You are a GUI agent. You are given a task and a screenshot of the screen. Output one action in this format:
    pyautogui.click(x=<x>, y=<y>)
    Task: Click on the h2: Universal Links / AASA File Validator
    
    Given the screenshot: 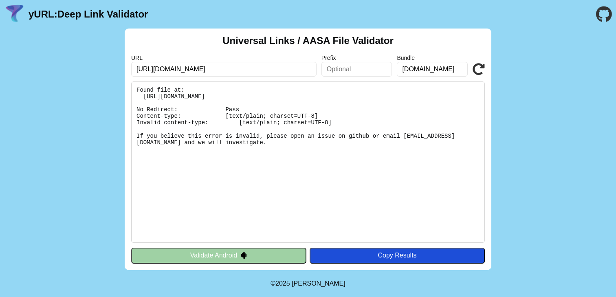 What is the action you would take?
    pyautogui.click(x=308, y=41)
    